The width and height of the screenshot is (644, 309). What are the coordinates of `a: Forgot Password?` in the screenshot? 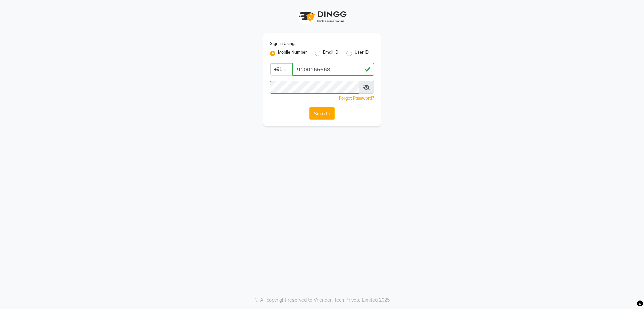 It's located at (357, 98).